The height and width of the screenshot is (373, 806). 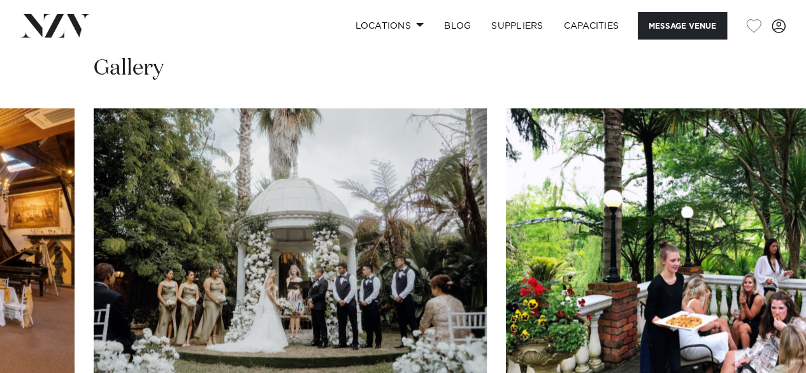 I want to click on button: Message Venue, so click(x=683, y=25).